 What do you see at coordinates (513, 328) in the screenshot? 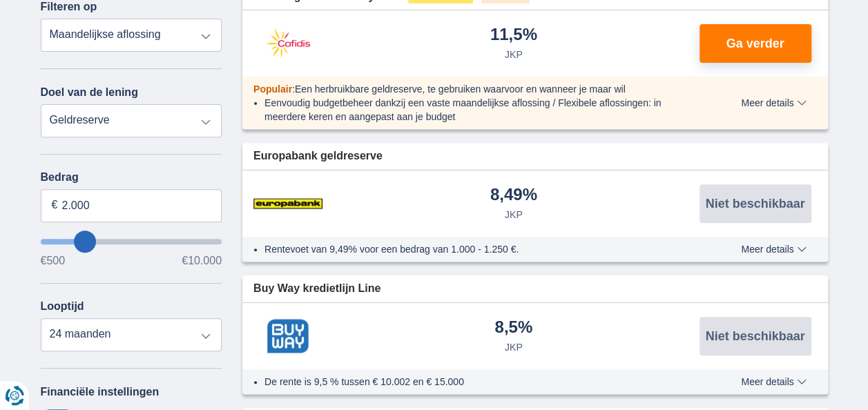
I see `div: 8,5%` at bounding box center [513, 328].